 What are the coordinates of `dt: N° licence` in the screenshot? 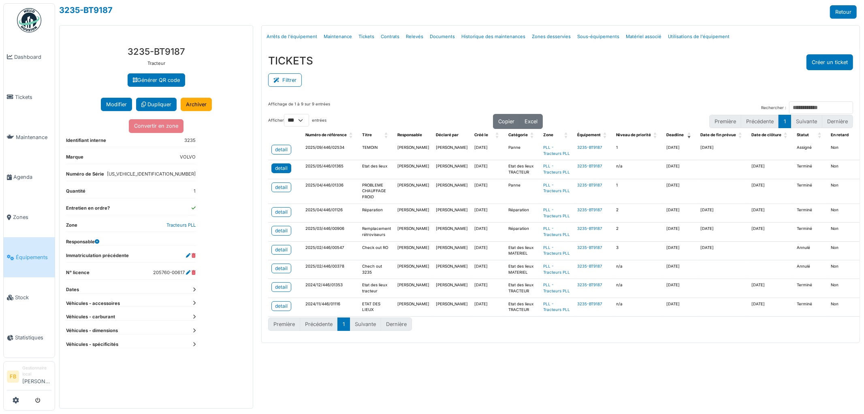 It's located at (78, 274).